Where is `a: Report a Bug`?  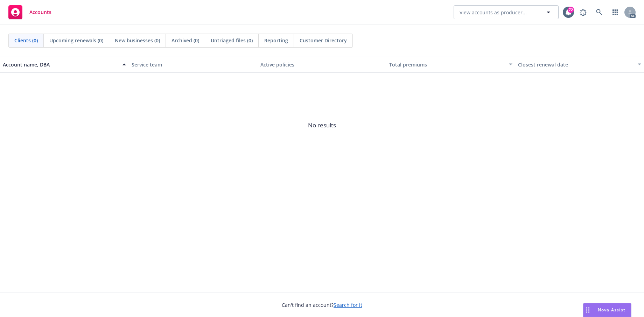
a: Report a Bug is located at coordinates (583, 12).